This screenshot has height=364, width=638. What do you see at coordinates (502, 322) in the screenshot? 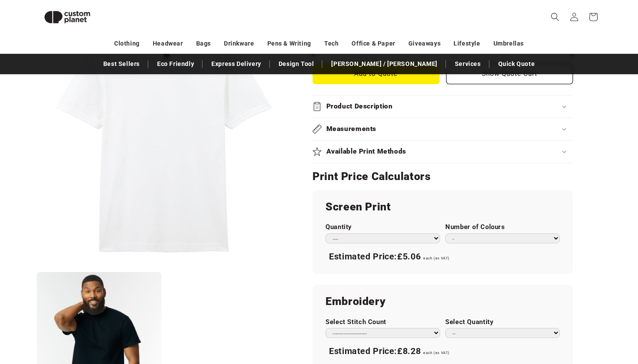
I see `label: Select Quantity` at bounding box center [502, 322].